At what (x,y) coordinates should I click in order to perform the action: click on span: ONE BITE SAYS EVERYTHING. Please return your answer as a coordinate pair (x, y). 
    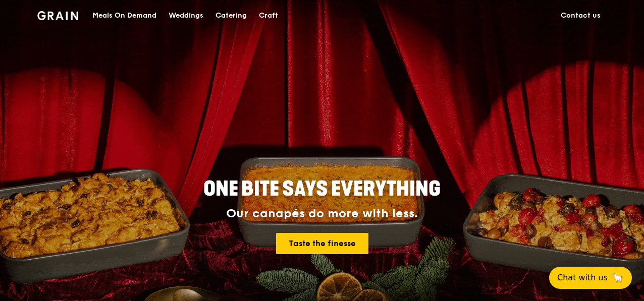
    Looking at the image, I should click on (322, 189).